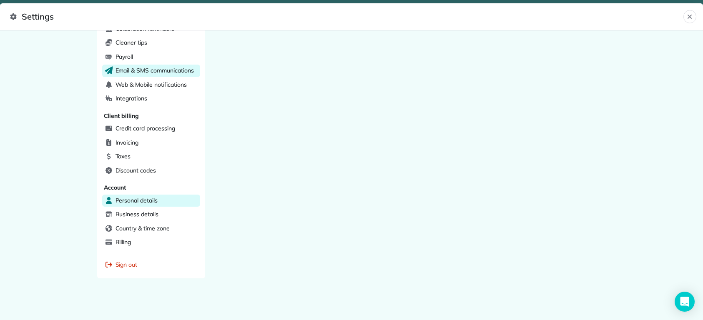 This screenshot has width=703, height=320. Describe the element at coordinates (121, 116) in the screenshot. I see `span: Client billing` at that location.